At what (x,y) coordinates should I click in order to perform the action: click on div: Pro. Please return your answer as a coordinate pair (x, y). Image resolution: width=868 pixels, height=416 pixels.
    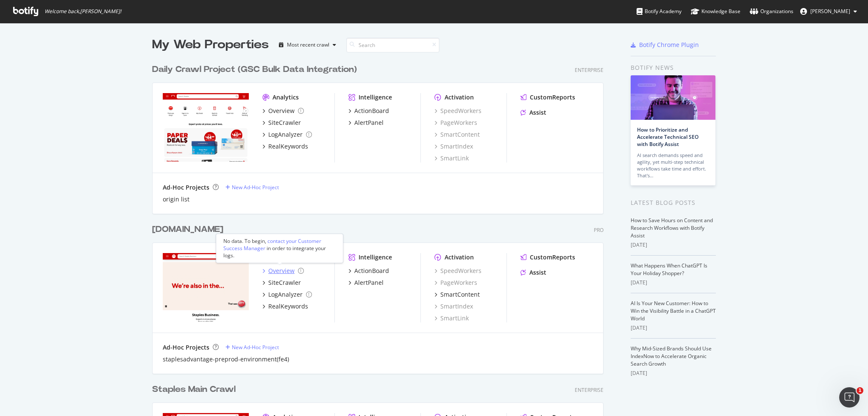
    Looking at the image, I should click on (598, 230).